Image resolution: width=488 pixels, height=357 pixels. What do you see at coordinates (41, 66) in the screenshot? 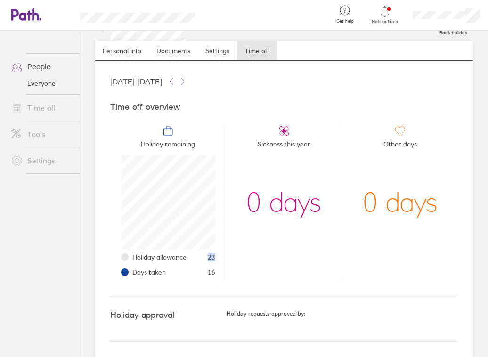
I see `a: People` at bounding box center [41, 66].